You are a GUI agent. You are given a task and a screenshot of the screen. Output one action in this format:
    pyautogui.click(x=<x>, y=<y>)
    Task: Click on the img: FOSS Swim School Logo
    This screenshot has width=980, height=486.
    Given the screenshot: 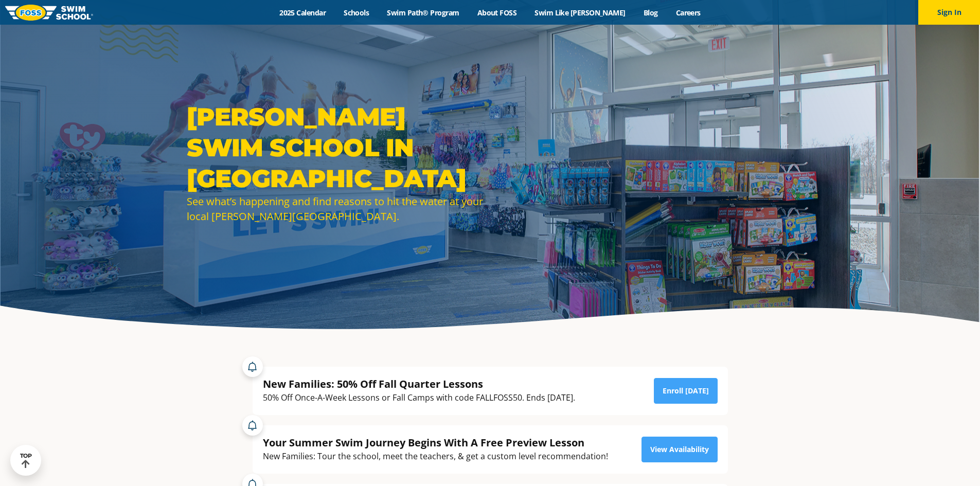 What is the action you would take?
    pyautogui.click(x=49, y=12)
    